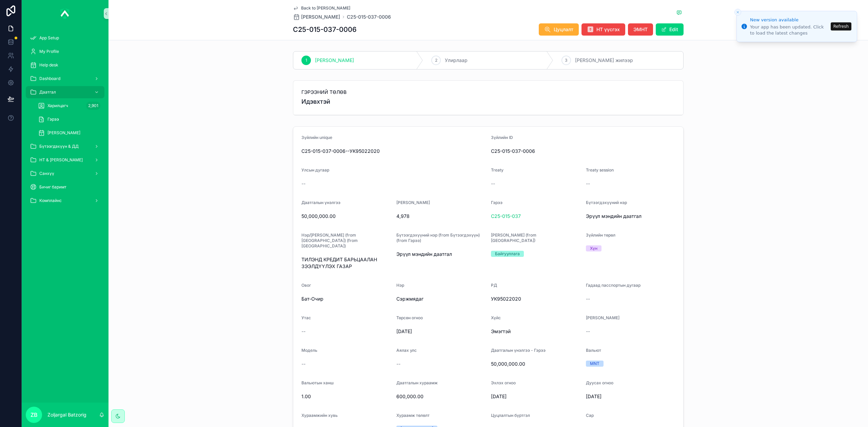 The height and width of the screenshot is (427, 868). What do you see at coordinates (595, 364) in the screenshot?
I see `div: MNT` at bounding box center [595, 364].